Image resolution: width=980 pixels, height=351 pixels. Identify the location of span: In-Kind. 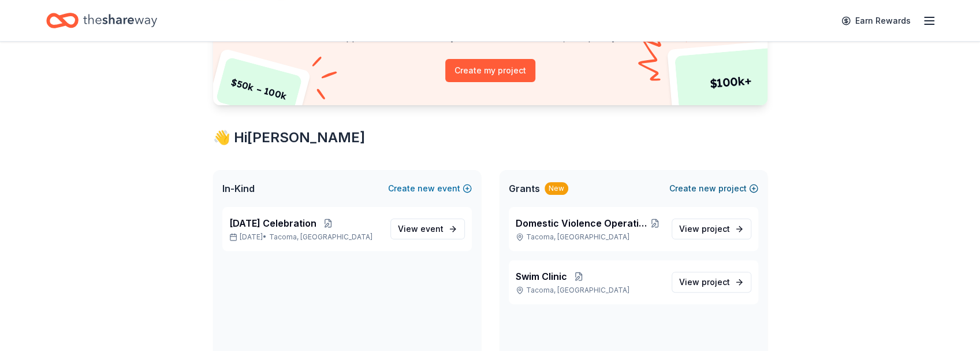
(238, 188).